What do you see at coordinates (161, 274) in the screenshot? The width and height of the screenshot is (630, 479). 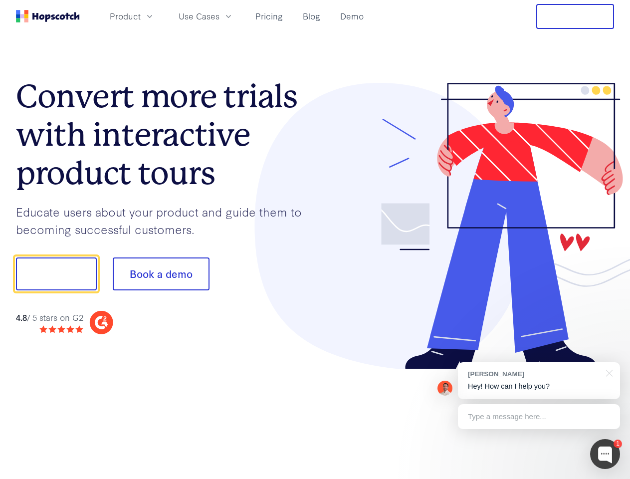 I see `a: Book a demo` at bounding box center [161, 274].